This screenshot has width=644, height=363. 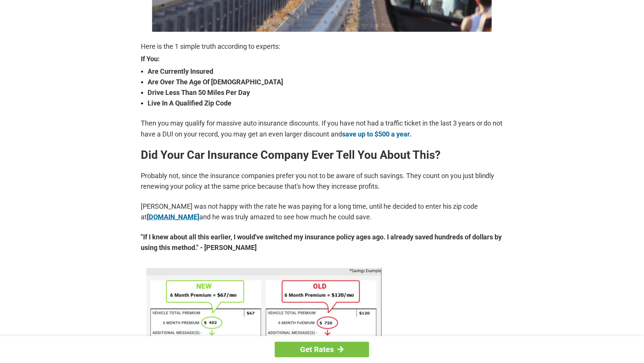 I want to click on p: Probably not, since the insurance companies prefer you not to be aware of such savings. They coun..., so click(x=322, y=181).